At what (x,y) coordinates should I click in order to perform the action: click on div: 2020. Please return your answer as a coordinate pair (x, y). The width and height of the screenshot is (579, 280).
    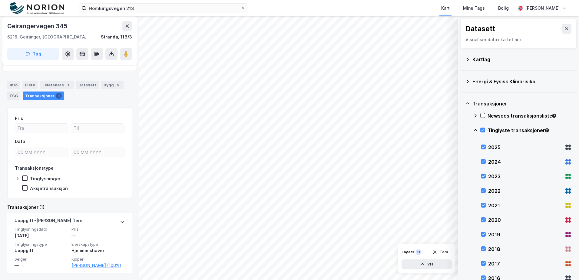
    Looking at the image, I should click on (525, 220).